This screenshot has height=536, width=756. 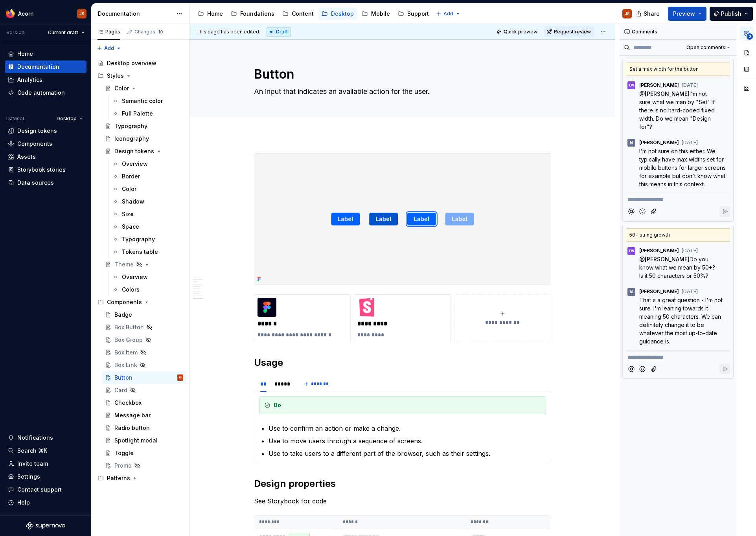 What do you see at coordinates (35, 437) in the screenshot?
I see `div: Notifications` at bounding box center [35, 437].